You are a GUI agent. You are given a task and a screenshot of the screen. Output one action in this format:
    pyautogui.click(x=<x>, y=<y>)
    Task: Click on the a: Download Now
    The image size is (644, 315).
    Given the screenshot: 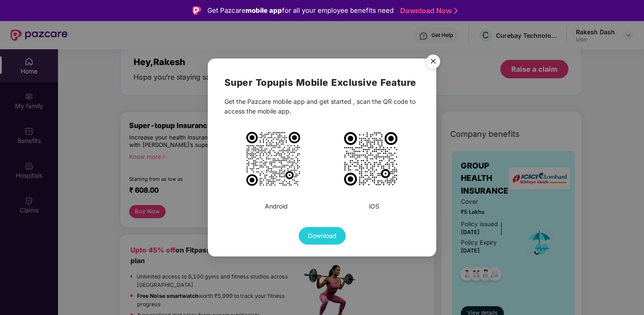 What is the action you would take?
    pyautogui.click(x=428, y=10)
    